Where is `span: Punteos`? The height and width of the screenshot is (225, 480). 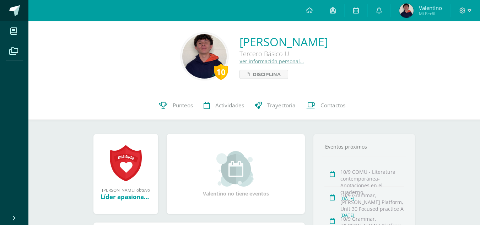 span: Punteos is located at coordinates (183, 105).